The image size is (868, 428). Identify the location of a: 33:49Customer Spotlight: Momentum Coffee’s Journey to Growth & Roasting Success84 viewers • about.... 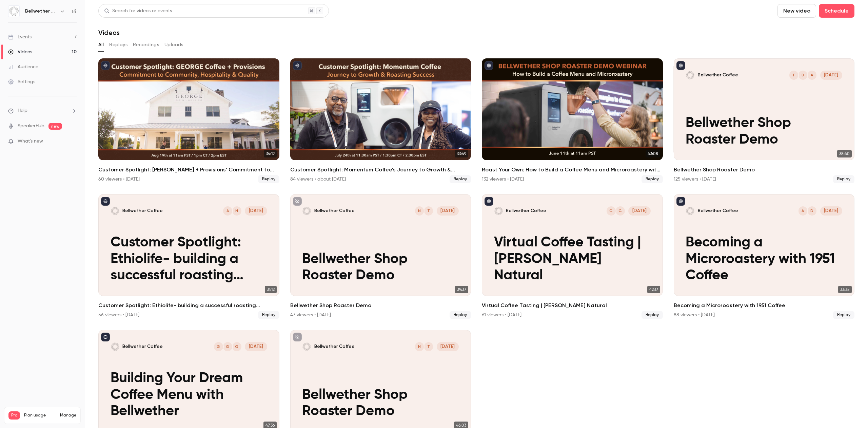
(381, 121).